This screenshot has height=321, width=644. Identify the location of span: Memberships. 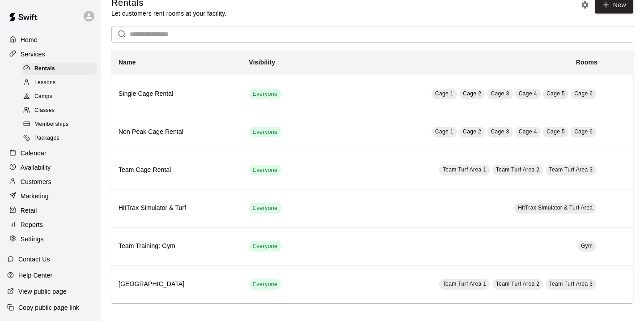
(51, 124).